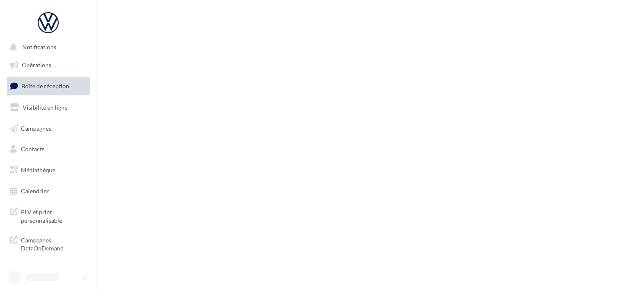 Image resolution: width=644 pixels, height=292 pixels. Describe the element at coordinates (37, 64) in the screenshot. I see `span: Opérations` at that location.